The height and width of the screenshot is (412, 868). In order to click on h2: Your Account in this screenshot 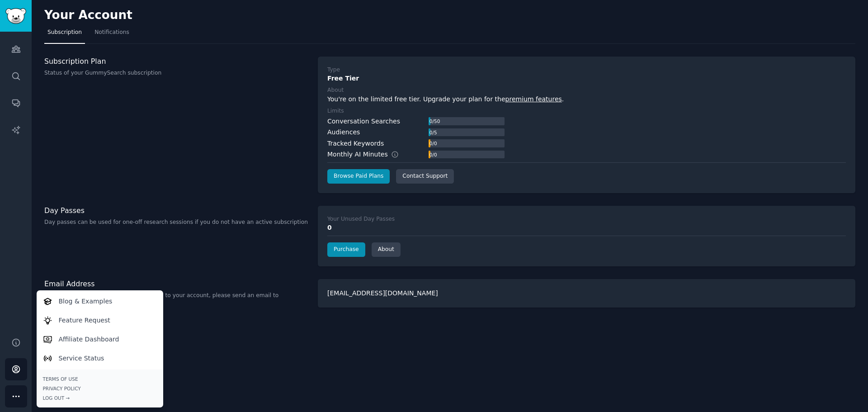, I will do `click(88, 15)`.